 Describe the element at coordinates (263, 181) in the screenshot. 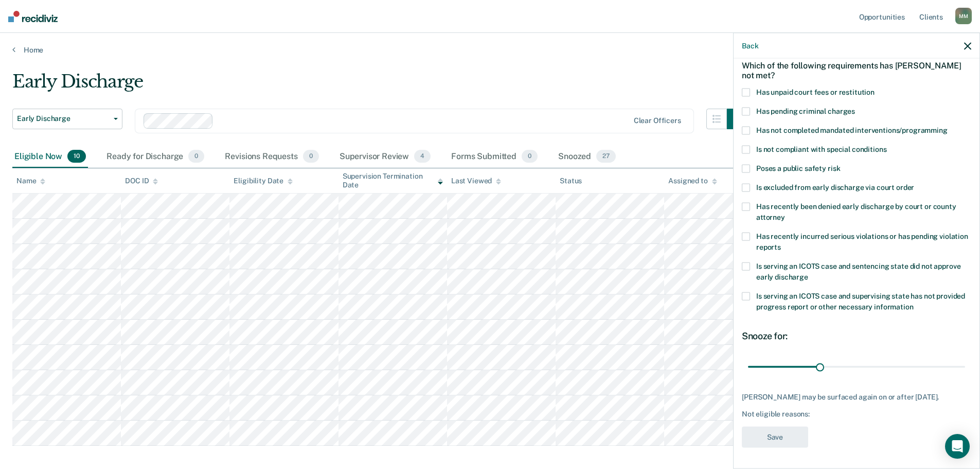

I see `div: Eligibility Date` at that location.